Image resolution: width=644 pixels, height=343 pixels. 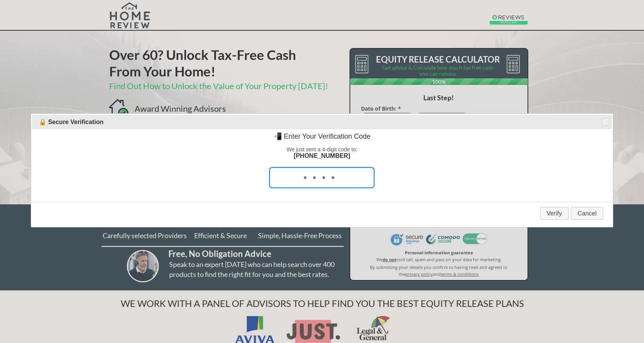 What do you see at coordinates (606, 122) in the screenshot?
I see `button: Close` at bounding box center [606, 122].